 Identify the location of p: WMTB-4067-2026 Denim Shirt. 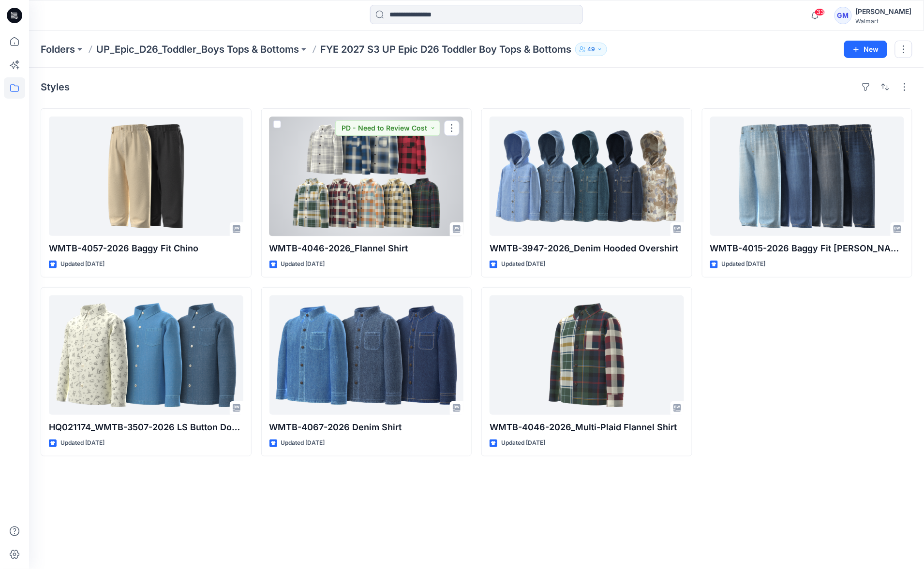
(367, 427).